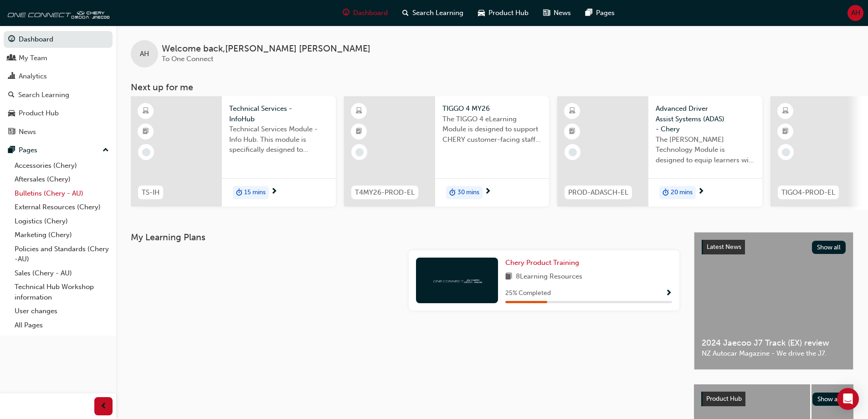 The image size is (868, 419). What do you see at coordinates (61, 254) in the screenshot?
I see `a: Policies and Standards (Chery -AU)` at bounding box center [61, 254].